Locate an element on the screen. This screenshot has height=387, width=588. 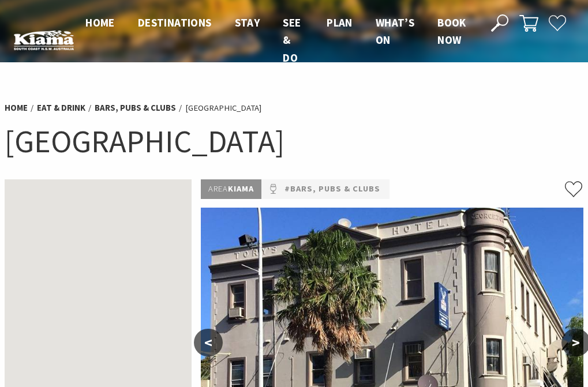
span: Home is located at coordinates (100, 22).